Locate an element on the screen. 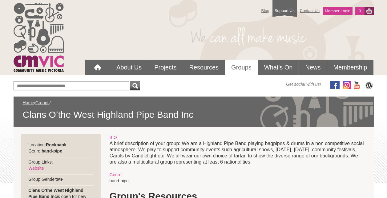  span: Get social with us! is located at coordinates (304, 84).